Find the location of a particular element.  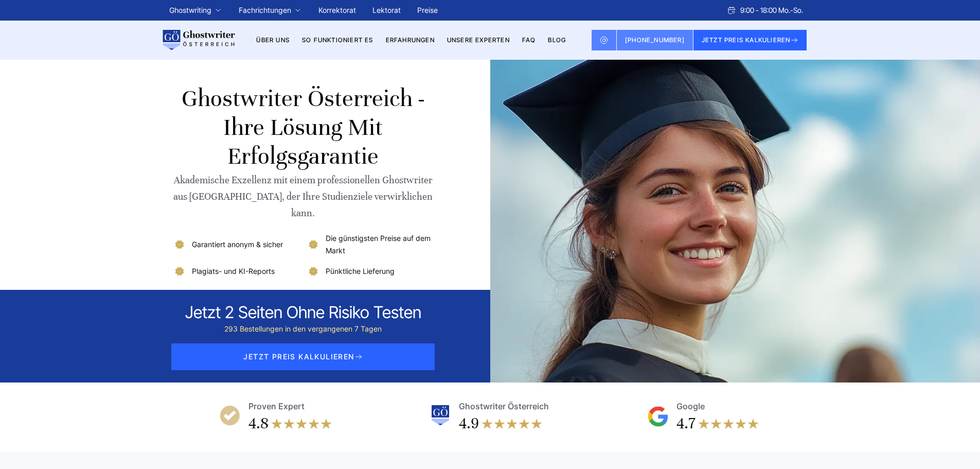

div: 4.7 is located at coordinates (686, 423).